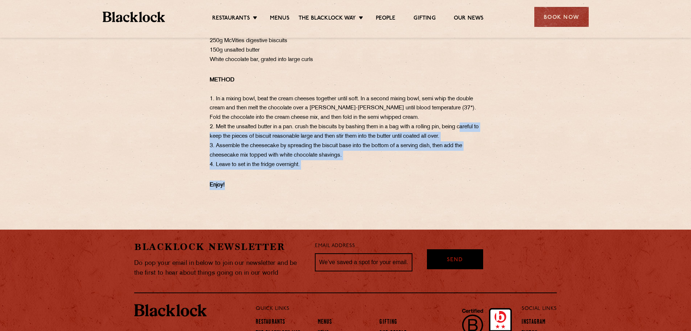 The image size is (691, 331). I want to click on a: Instagram, so click(534, 322).